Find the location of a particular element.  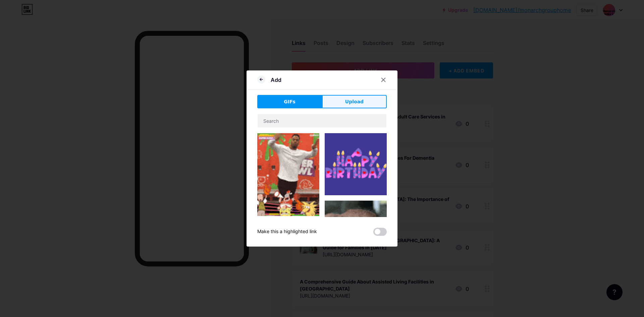

div: Make this a highlighted link is located at coordinates (287, 232).